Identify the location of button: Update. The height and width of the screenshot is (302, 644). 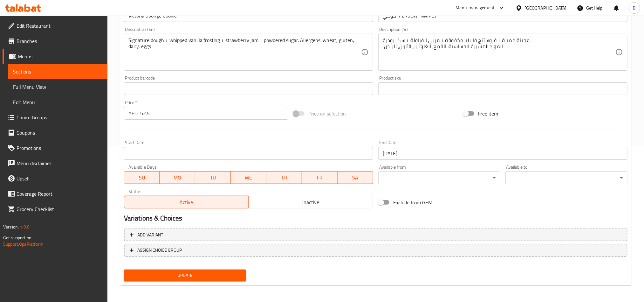
(185, 275).